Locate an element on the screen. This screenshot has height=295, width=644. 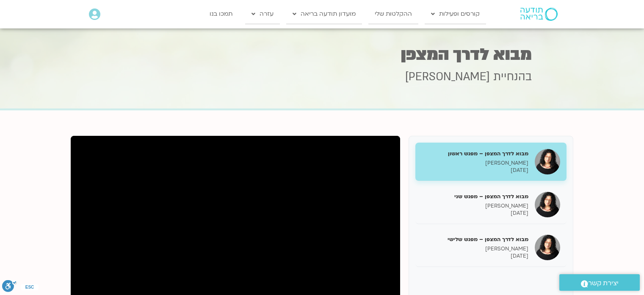
img: מבוא לדרך המצפן – מפגש שלישי is located at coordinates (548, 247).